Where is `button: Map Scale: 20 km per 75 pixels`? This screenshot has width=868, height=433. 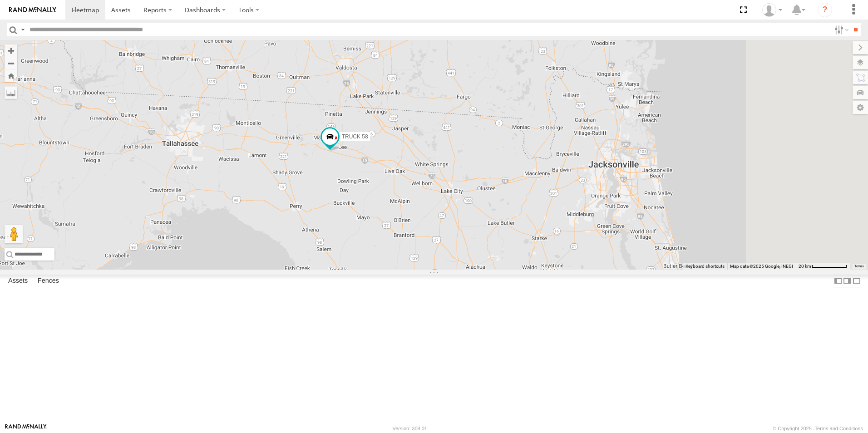
button: Map Scale: 20 km per 75 pixels is located at coordinates (823, 266).